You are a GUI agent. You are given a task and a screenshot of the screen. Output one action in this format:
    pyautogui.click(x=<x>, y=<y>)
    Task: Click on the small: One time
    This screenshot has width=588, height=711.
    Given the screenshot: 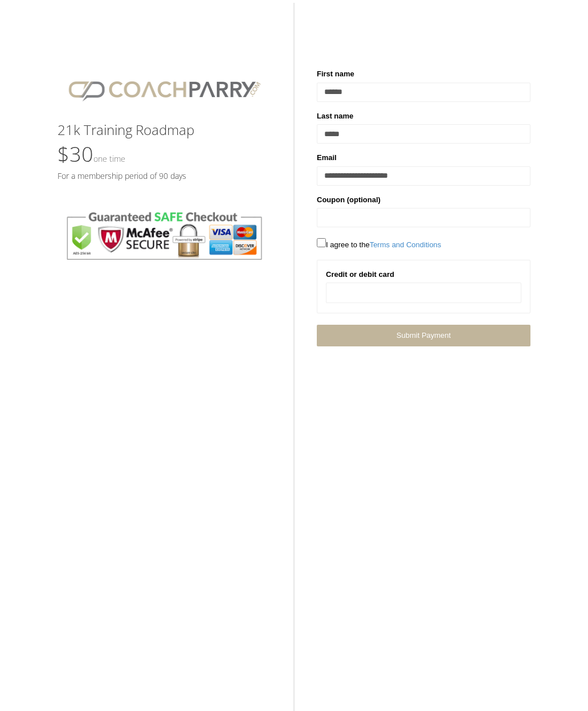 What is the action you would take?
    pyautogui.click(x=109, y=158)
    